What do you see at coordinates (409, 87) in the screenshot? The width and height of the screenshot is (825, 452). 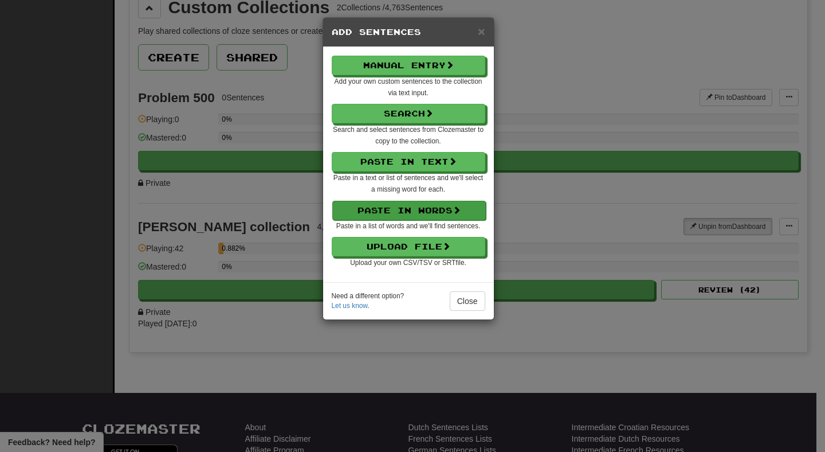 I see `small: Add your own custom sentences to the collection via text input.` at bounding box center [409, 87].